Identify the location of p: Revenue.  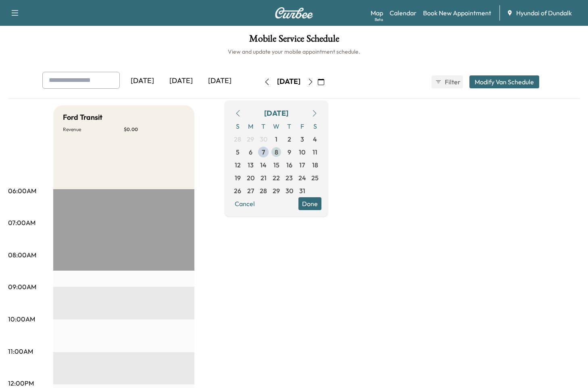
(93, 129).